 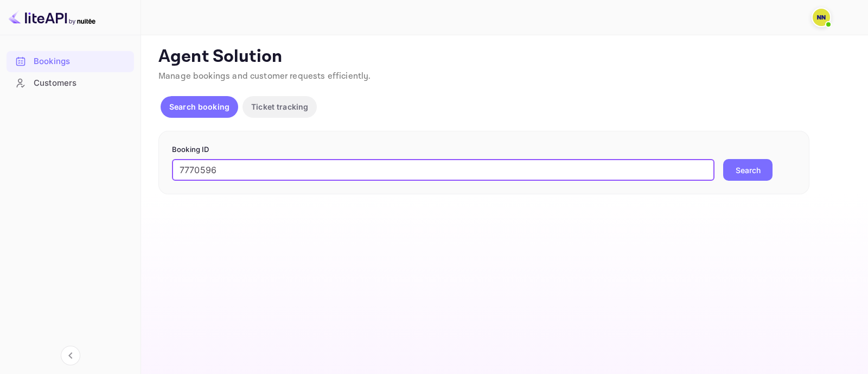 I want to click on button: Search, so click(x=747, y=170).